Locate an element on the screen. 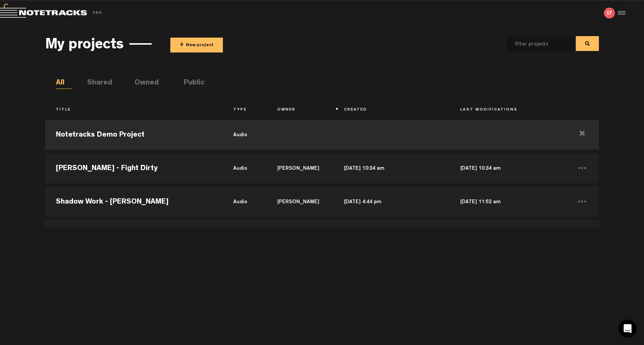  th: Title is located at coordinates (134, 110).